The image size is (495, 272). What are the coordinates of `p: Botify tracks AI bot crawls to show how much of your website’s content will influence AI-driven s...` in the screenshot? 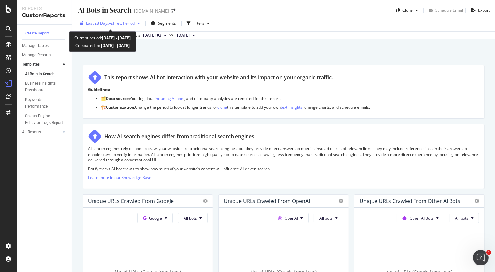 It's located at (284, 168).